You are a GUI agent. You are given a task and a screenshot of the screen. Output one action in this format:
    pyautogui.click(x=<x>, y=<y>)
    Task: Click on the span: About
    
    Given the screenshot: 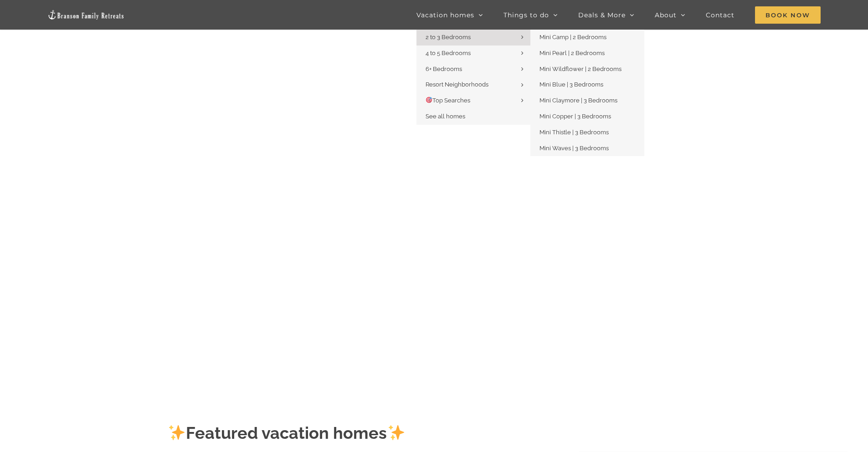 What is the action you would take?
    pyautogui.click(x=665, y=15)
    